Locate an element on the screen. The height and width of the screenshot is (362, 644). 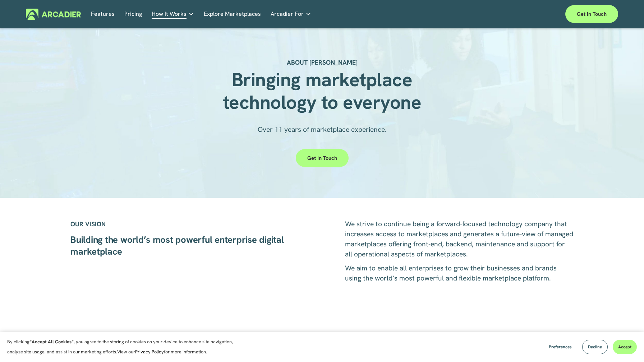
span: Decline is located at coordinates (594, 347).